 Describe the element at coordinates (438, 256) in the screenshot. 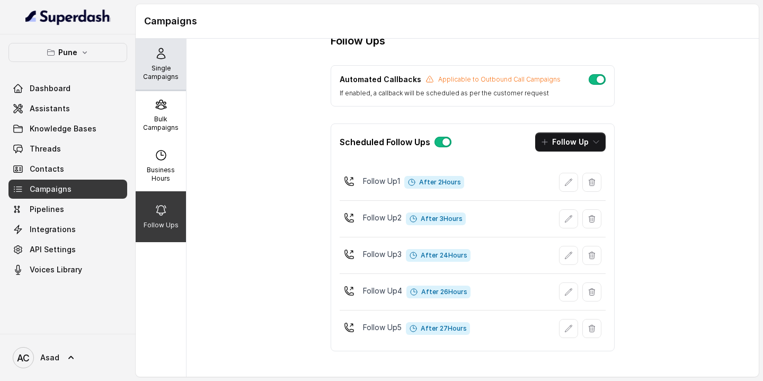

I see `span: After 24 Hours` at that location.